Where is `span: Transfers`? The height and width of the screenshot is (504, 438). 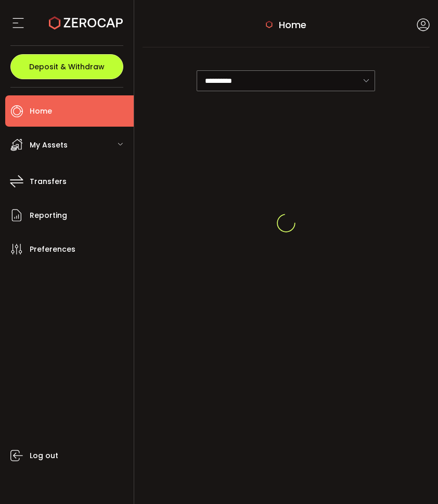
span: Transfers is located at coordinates (48, 181).